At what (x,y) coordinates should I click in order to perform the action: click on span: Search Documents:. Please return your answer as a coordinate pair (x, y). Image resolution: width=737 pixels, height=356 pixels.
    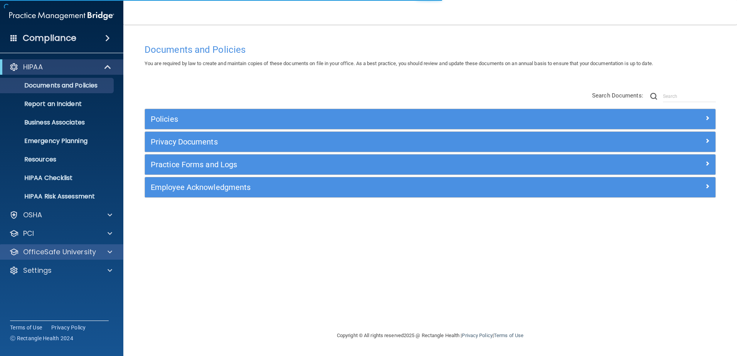
    Looking at the image, I should click on (617, 96).